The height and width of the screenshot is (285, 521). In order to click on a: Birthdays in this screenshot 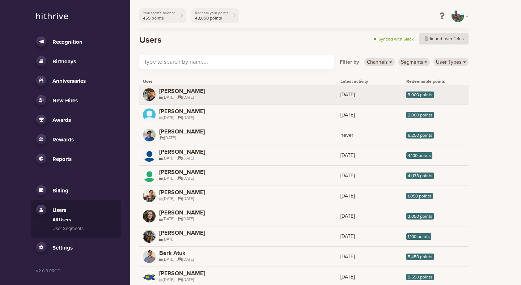, I will do `click(76, 61)`.